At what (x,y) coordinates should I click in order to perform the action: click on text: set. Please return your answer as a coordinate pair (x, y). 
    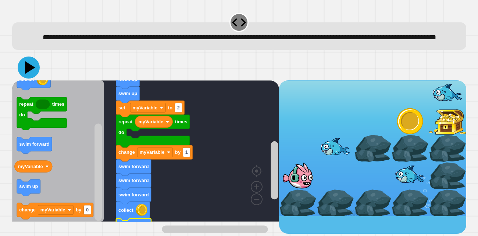
    Looking at the image, I should click on (122, 108).